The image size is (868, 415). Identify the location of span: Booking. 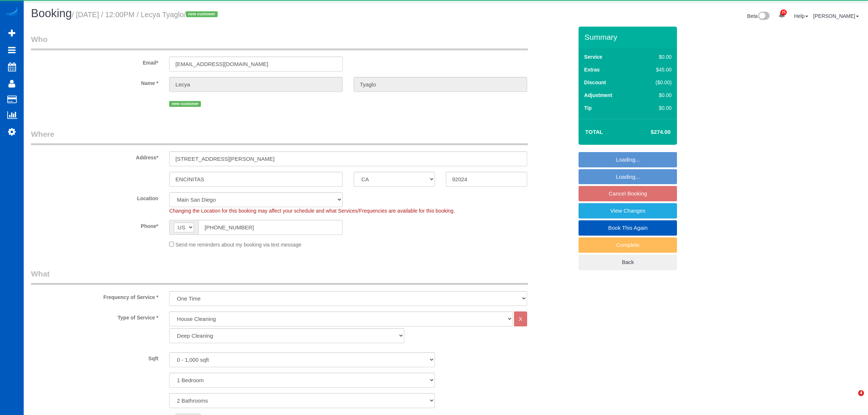
(51, 13).